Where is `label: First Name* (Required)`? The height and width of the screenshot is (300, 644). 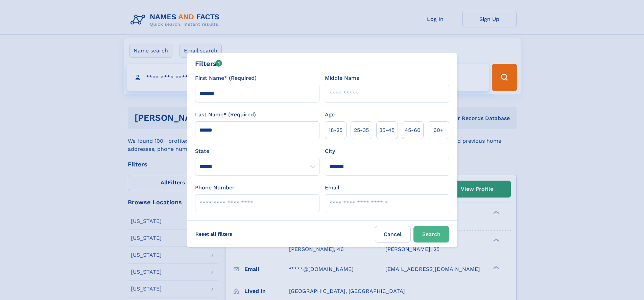
label: First Name* (Required) is located at coordinates (226, 78).